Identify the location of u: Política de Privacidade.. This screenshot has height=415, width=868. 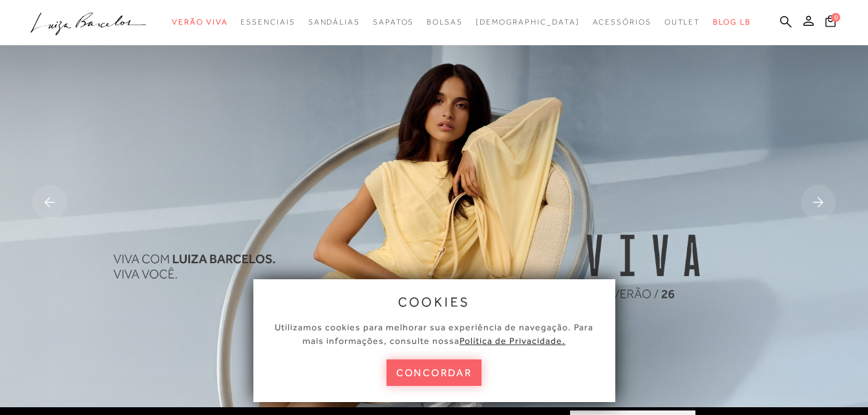
(512, 340).